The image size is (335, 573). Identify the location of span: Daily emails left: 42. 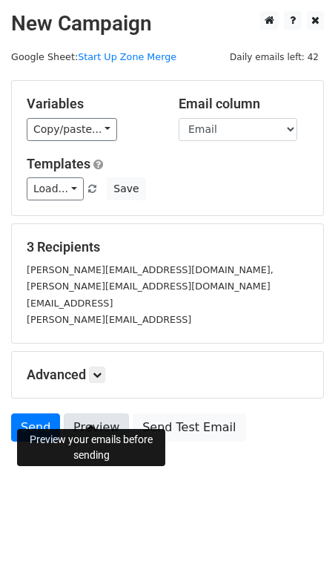
(275, 57).